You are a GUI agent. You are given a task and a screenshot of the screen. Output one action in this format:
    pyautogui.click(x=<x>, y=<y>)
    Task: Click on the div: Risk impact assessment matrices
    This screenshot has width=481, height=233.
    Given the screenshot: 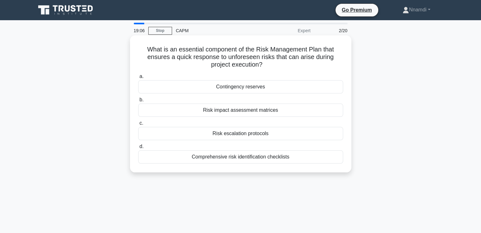 What is the action you would take?
    pyautogui.click(x=241, y=110)
    